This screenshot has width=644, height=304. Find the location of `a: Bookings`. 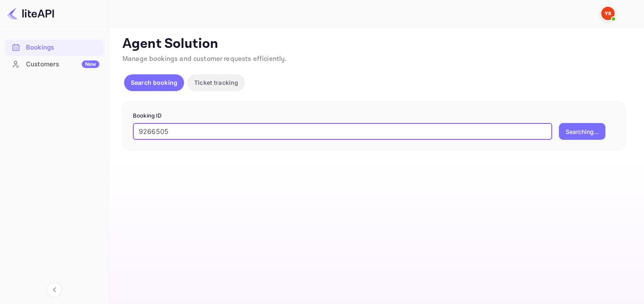

a: Bookings is located at coordinates (54, 47).